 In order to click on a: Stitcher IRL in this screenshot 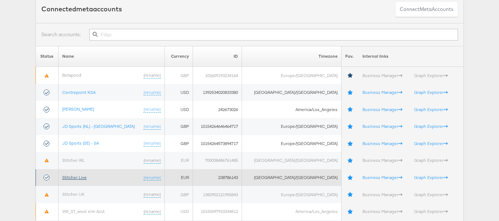, I will do `click(73, 160)`.